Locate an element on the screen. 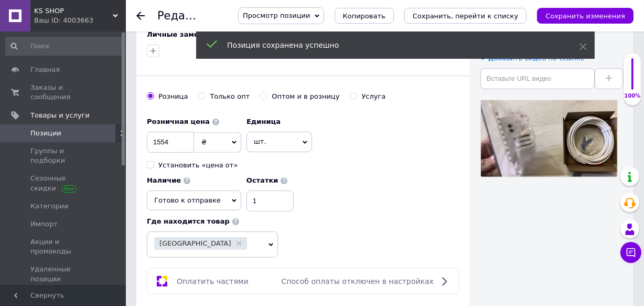 This screenshot has height=306, width=644. b: Личные заметки is located at coordinates (179, 34).